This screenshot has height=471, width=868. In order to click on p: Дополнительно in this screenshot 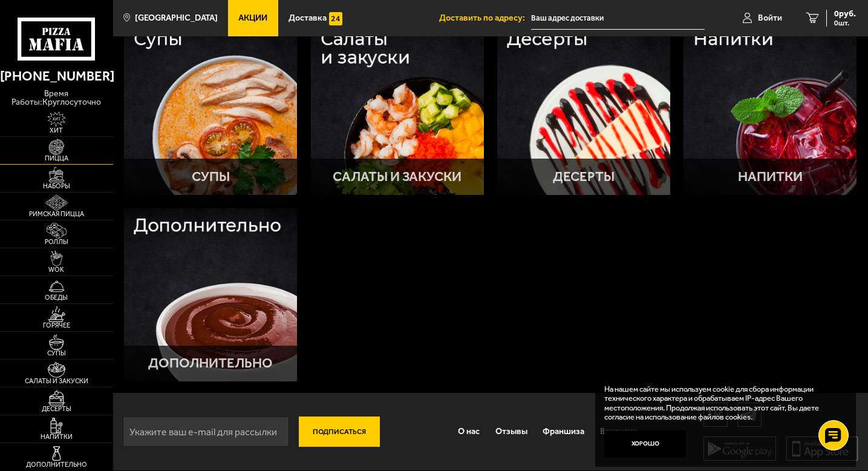, I will do `click(210, 363)`.